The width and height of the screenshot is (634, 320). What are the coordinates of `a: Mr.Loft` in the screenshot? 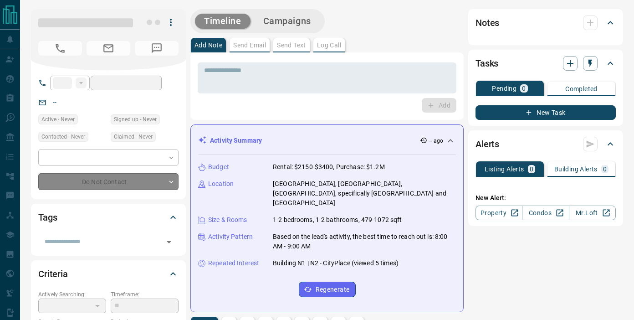 It's located at (592, 213).